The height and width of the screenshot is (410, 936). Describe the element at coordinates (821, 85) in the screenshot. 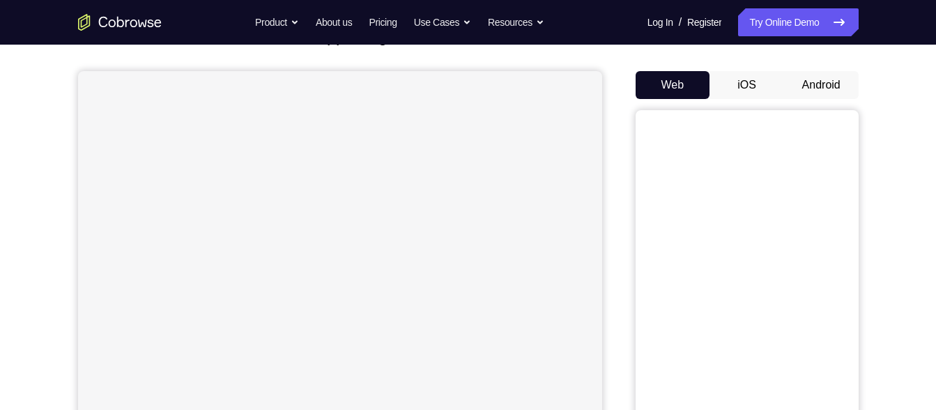

I see `button: Android` at that location.